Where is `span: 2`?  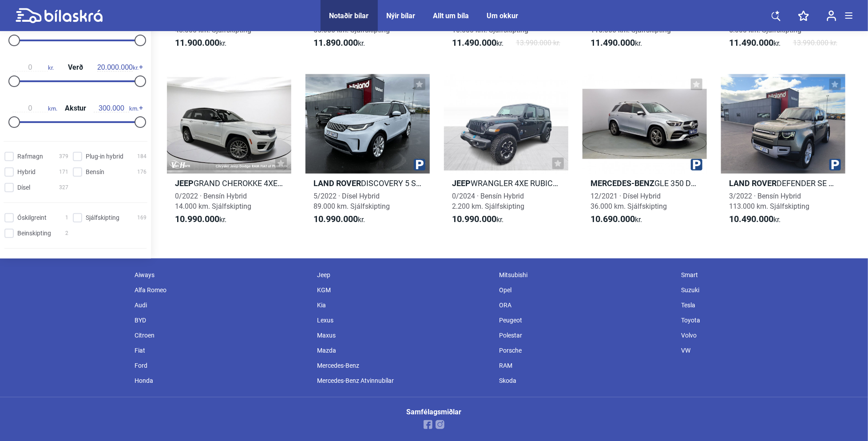
span: 2 is located at coordinates (66, 233).